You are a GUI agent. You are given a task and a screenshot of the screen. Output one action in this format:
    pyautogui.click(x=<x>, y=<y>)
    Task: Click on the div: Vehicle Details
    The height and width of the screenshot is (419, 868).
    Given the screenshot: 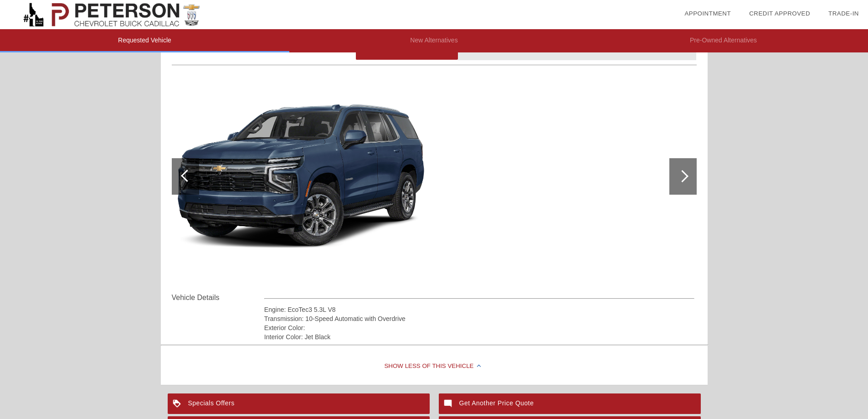 What is the action you would take?
    pyautogui.click(x=218, y=297)
    